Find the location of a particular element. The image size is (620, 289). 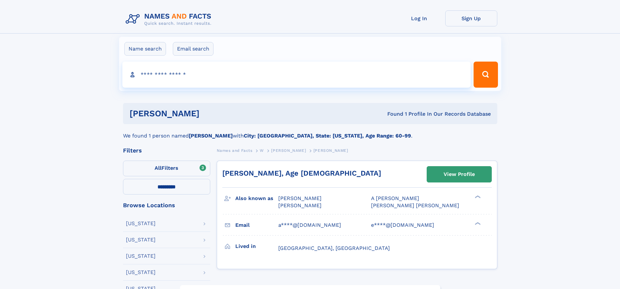

a: Log In is located at coordinates (419, 18).